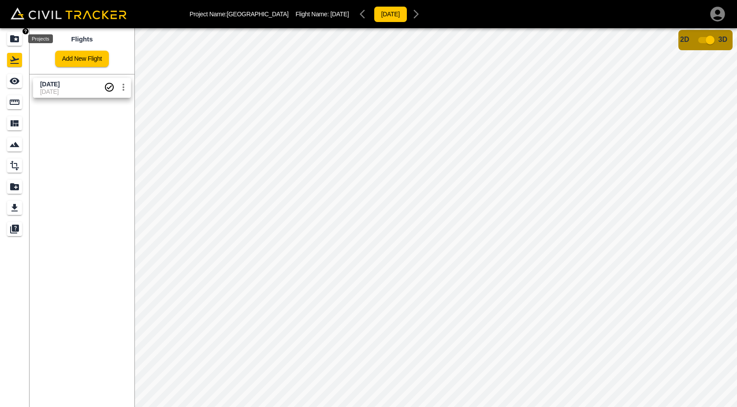 Image resolution: width=737 pixels, height=407 pixels. I want to click on span: 3D, so click(723, 39).